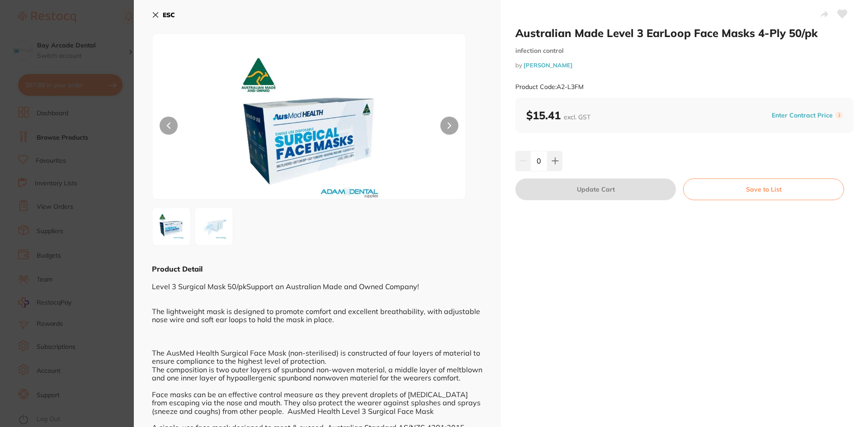 This screenshot has height=427, width=868. What do you see at coordinates (684, 65) in the screenshot?
I see `small: by` at bounding box center [684, 65].